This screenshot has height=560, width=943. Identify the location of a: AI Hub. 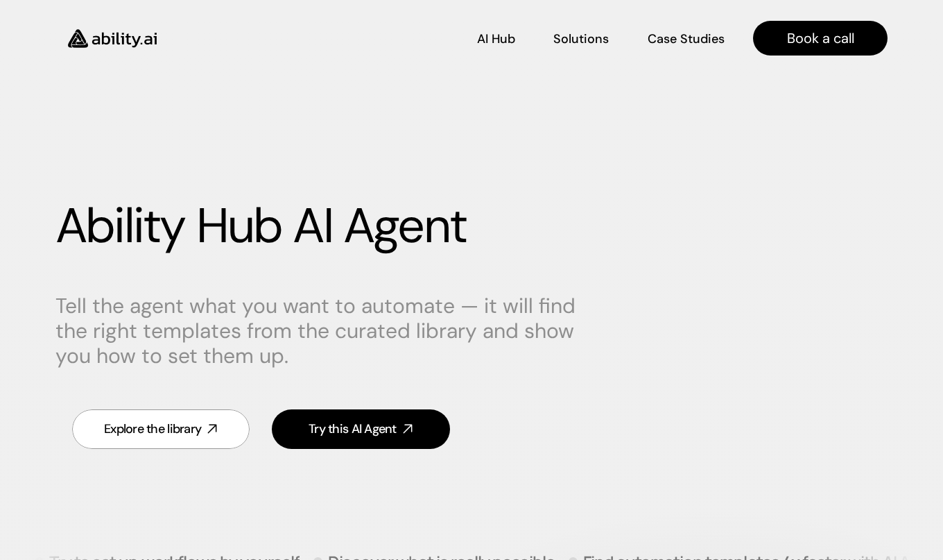
(496, 38).